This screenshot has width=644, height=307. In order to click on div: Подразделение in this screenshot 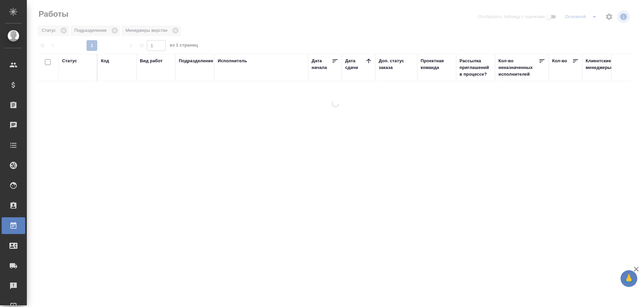, I will do `click(196, 61)`.